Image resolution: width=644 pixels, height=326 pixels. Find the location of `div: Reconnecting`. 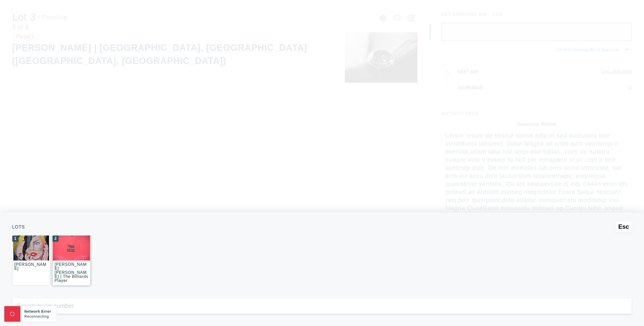

div: Reconnecting is located at coordinates (39, 316).